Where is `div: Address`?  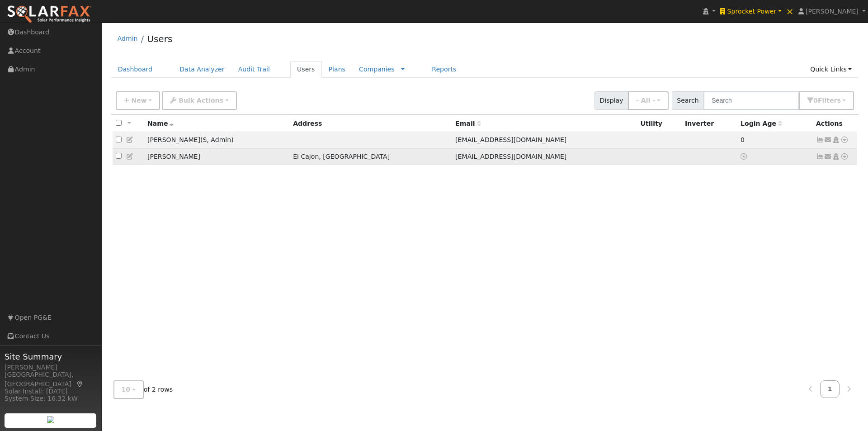
div: Address is located at coordinates (371, 124).